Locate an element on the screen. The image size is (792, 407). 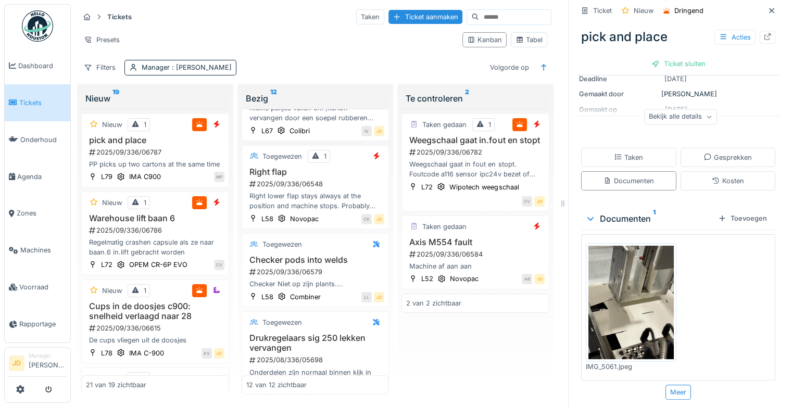
a: Voorraad is located at coordinates (37, 287).